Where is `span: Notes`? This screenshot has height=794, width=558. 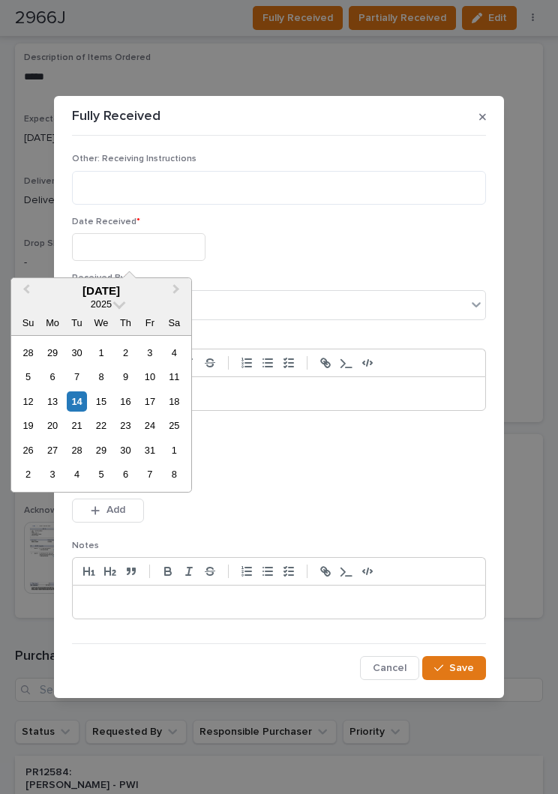
span: Notes is located at coordinates (86, 546).